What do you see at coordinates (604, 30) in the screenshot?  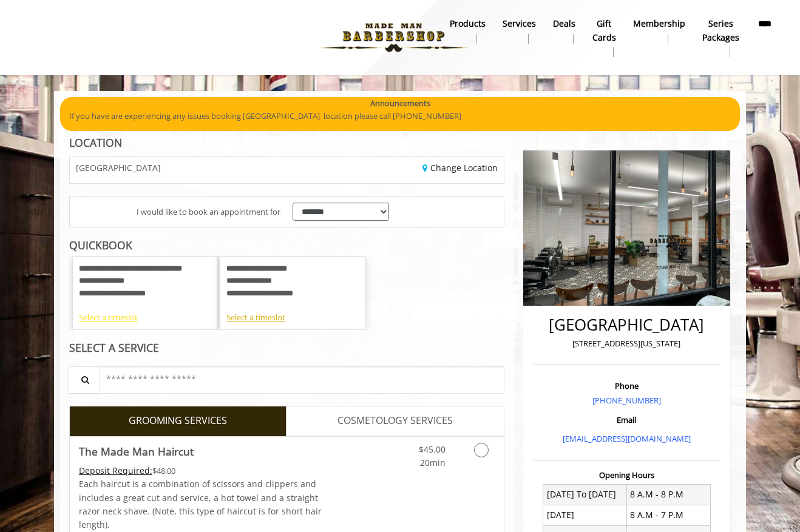 I see `b: gift cards` at bounding box center [604, 30].